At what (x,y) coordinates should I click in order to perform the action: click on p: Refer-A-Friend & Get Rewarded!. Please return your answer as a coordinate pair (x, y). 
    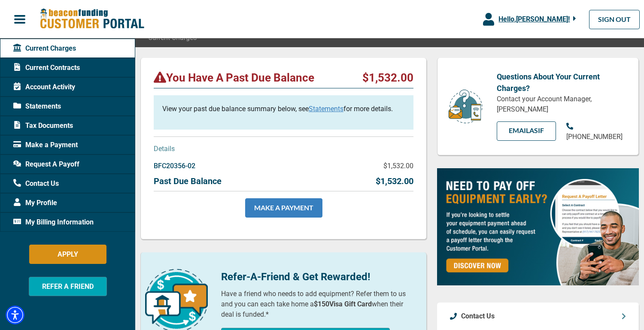
    Looking at the image, I should click on (318, 277).